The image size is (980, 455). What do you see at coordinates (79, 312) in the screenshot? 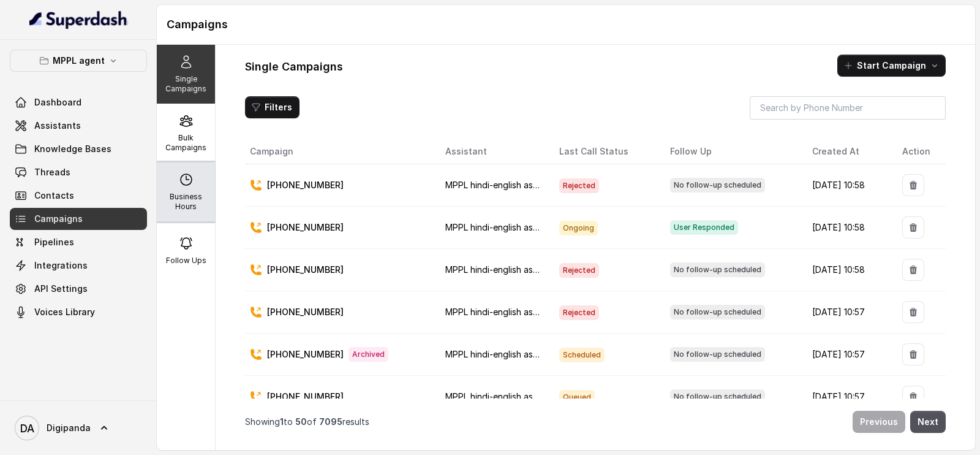
I see `a: Voices Library` at bounding box center [79, 312].